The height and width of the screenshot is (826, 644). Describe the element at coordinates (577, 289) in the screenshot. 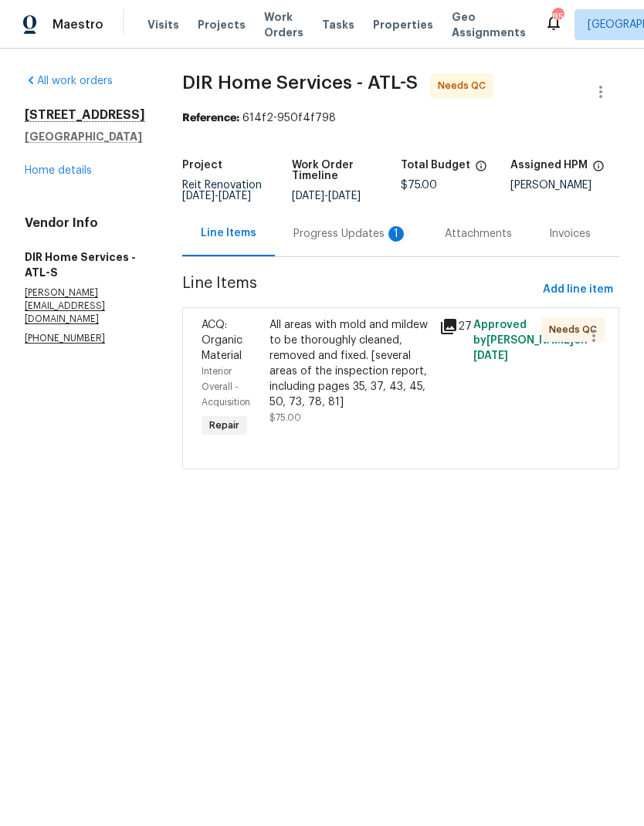

I see `span: Add line item` at that location.